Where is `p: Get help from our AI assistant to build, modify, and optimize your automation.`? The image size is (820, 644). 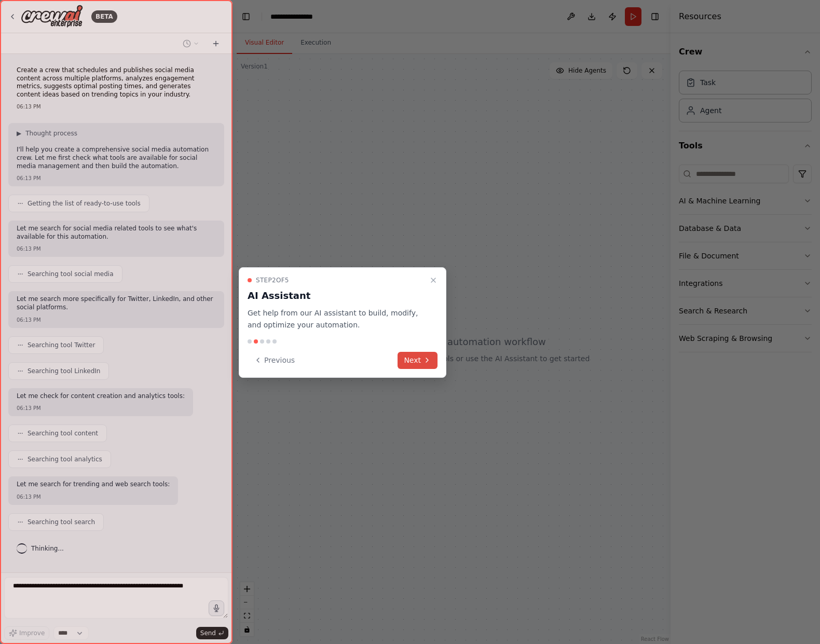
p: Get help from our AI assistant to build, modify, and optimize your automation. is located at coordinates (336, 319).